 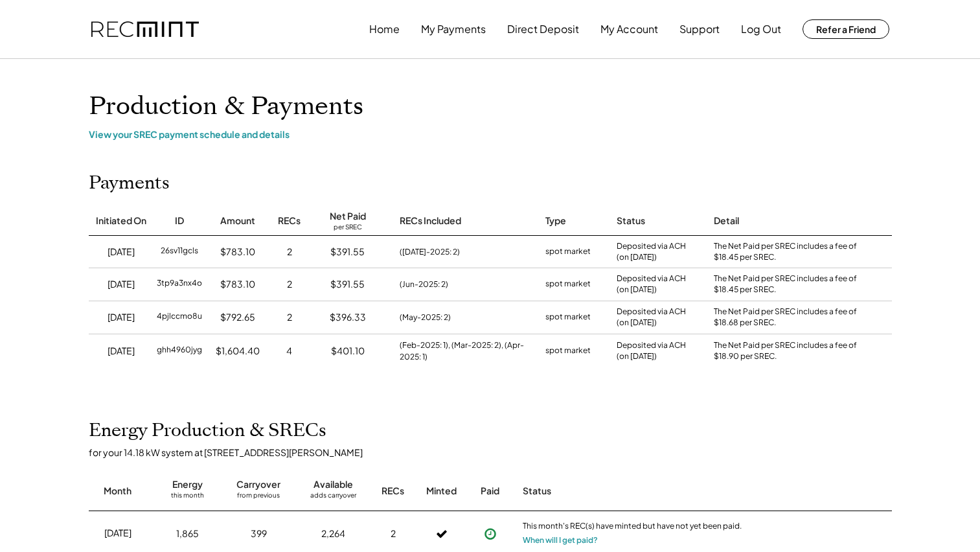 What do you see at coordinates (121, 221) in the screenshot?
I see `div: Initiated On` at bounding box center [121, 221].